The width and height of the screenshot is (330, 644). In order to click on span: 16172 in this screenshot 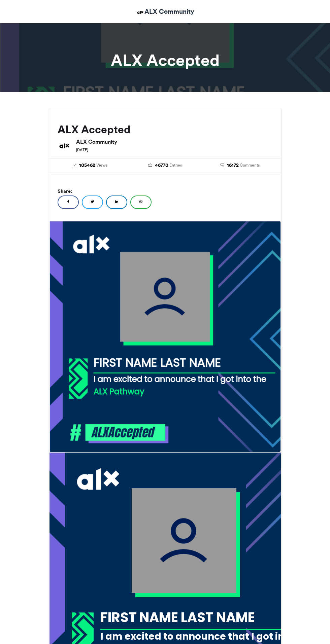, I will do `click(232, 165)`.